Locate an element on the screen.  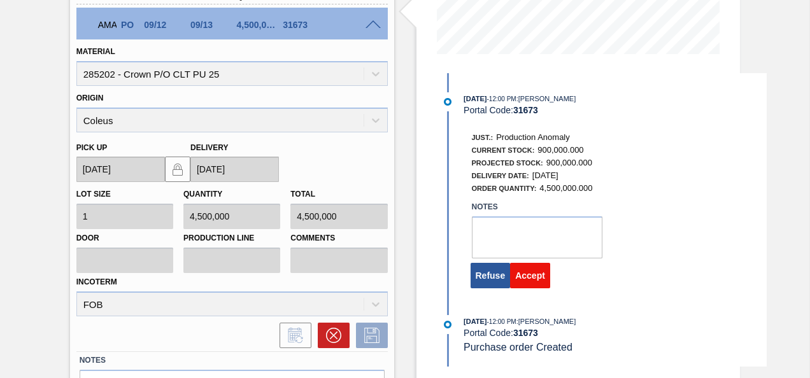
label: Pick up is located at coordinates (92, 148).